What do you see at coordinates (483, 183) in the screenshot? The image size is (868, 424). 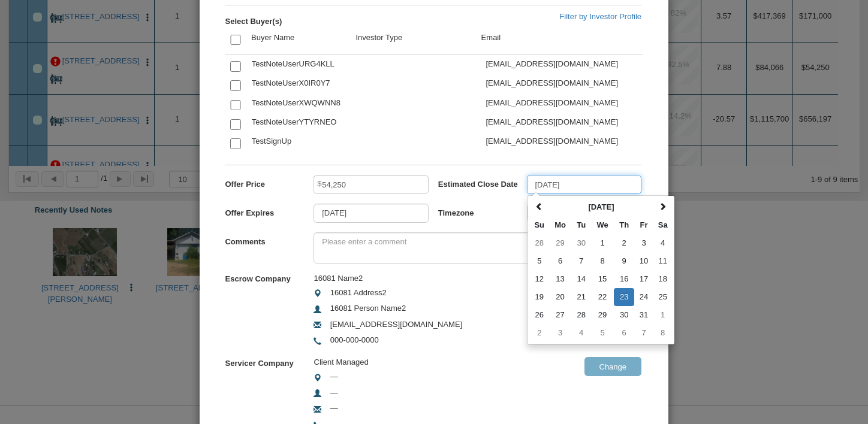 I see `label: Estimated Close Date` at bounding box center [483, 183].